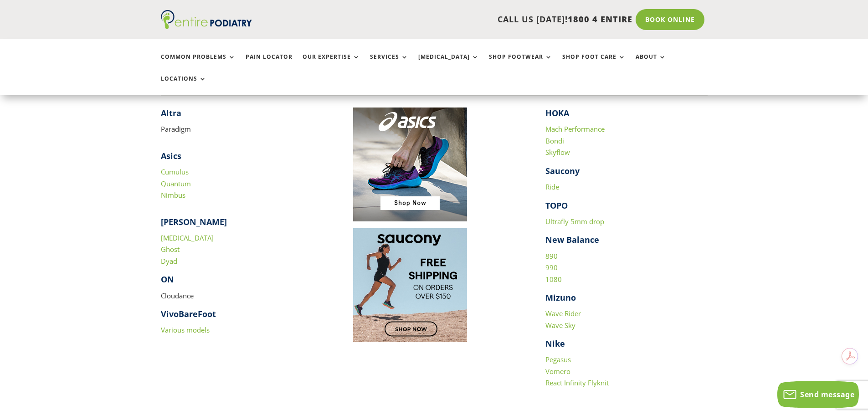  Describe the element at coordinates (827, 394) in the screenshot. I see `span: Send message` at that location.